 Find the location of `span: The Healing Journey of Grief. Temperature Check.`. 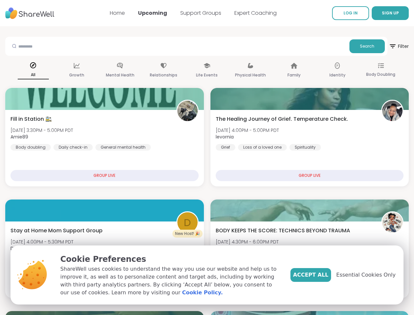

span: The Healing Journey of Grief. Temperature Check. is located at coordinates (282, 119).